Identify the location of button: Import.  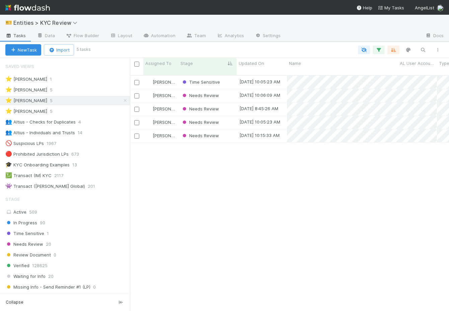
(59, 50).